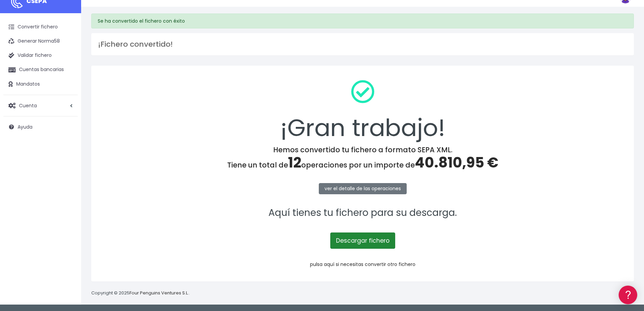 This screenshot has width=644, height=311. Describe the element at coordinates (363, 240) in the screenshot. I see `a: Descargar fichero` at that location.